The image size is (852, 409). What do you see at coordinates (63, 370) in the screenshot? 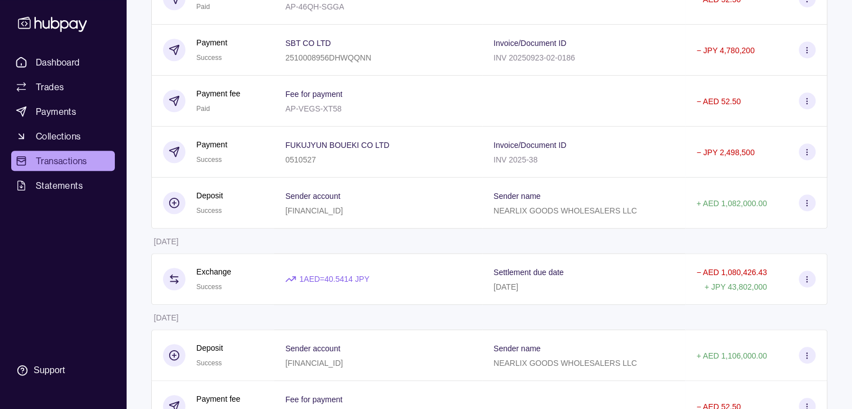
I see `a: Support` at bounding box center [63, 370].